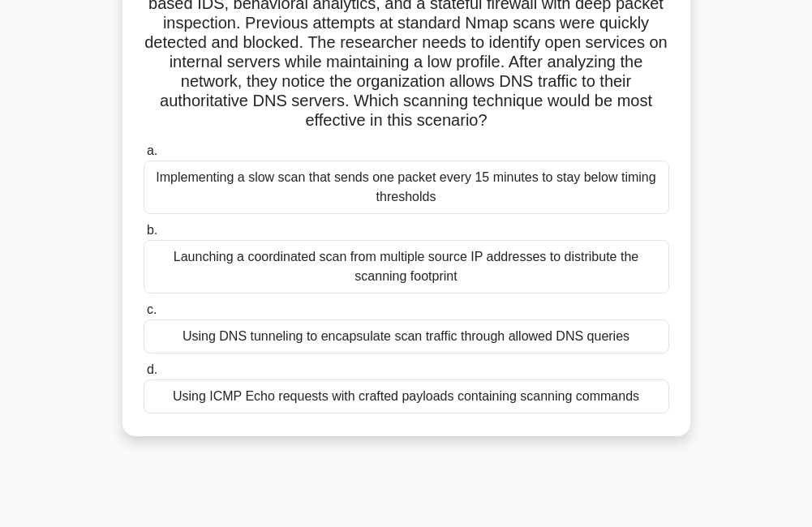  I want to click on div: Launching a coordinated scan from multiple source IP addresses to distribute the scanning footprint, so click(406, 267).